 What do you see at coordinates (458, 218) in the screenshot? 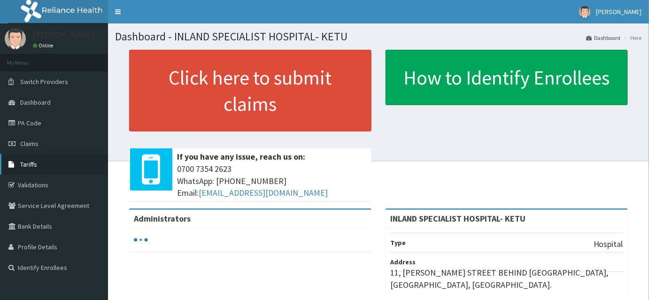
I see `strong: INLAND SPECIALIST HOSPITAL- KETU` at bounding box center [458, 218].